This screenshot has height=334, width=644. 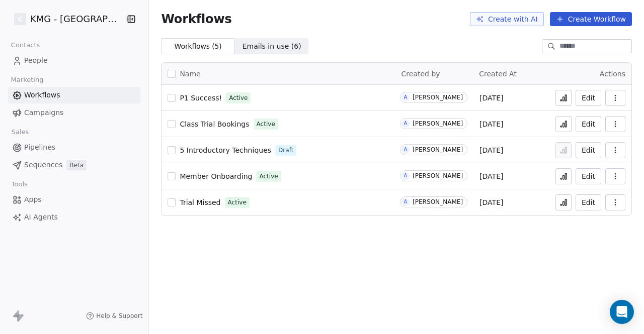 I want to click on a: Workflows, so click(x=74, y=95).